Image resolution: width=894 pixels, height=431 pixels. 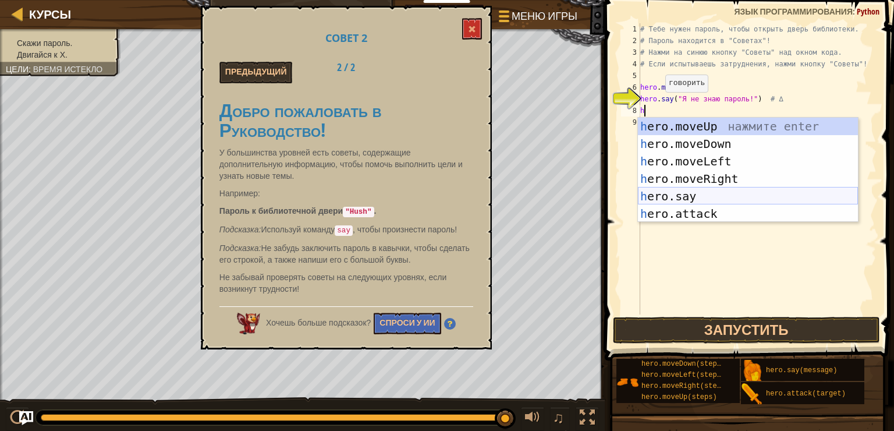 What do you see at coordinates (358, 212) in the screenshot?
I see `code: "Hush"` at bounding box center [358, 212].